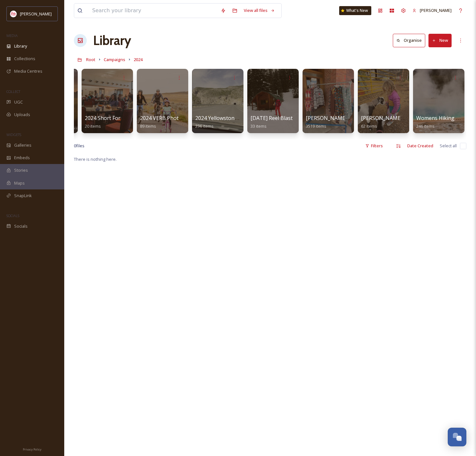 Image resolution: width=476 pixels, height=456 pixels. I want to click on span: Select all, so click(448, 146).